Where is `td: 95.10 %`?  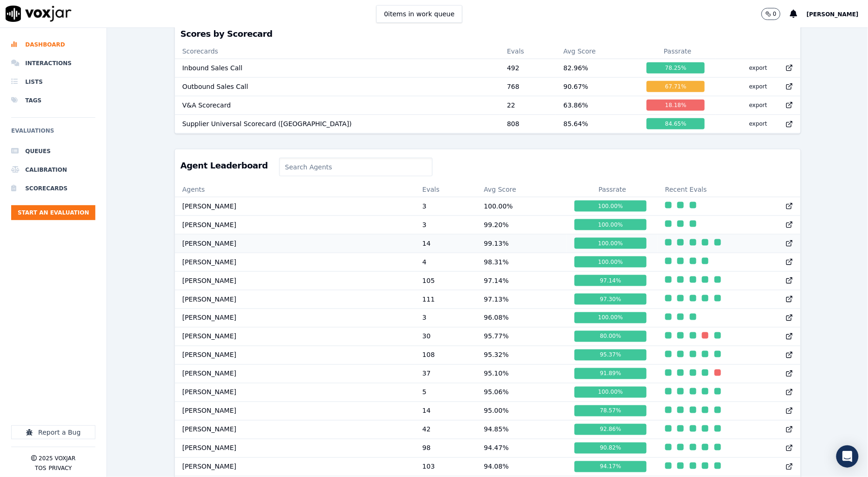 td: 95.10 % is located at coordinates (522, 374).